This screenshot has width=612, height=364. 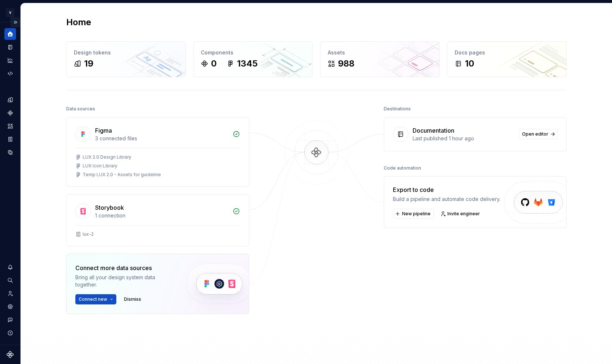 What do you see at coordinates (10, 100) in the screenshot?
I see `a: Design tokens` at bounding box center [10, 100].